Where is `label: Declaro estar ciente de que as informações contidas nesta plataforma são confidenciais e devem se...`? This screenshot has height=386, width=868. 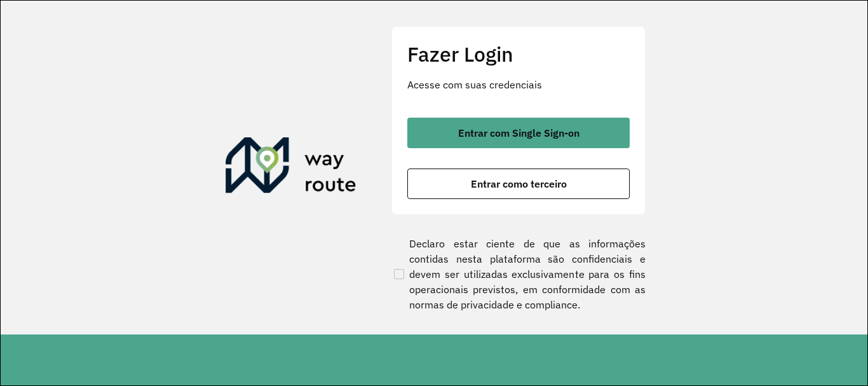
label: Declaro estar ciente de que as informações contidas nesta plataforma são confidenciais e devem se... is located at coordinates (519, 274).